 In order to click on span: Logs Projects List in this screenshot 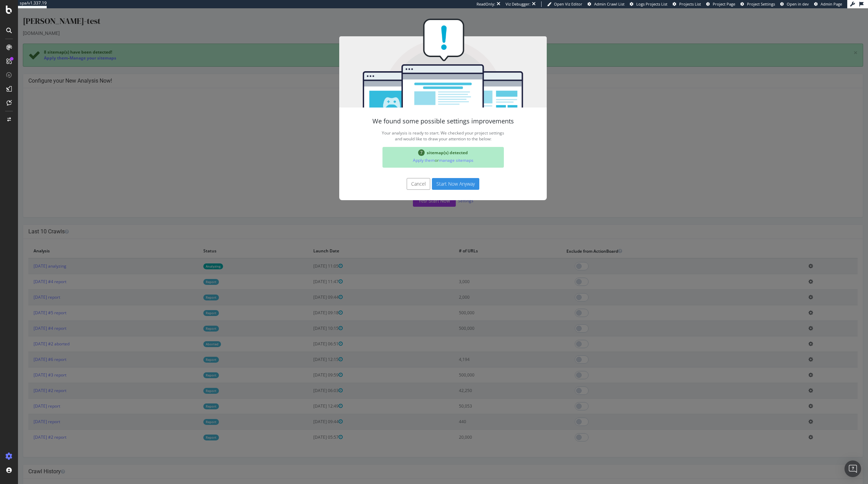, I will do `click(652, 4)`.